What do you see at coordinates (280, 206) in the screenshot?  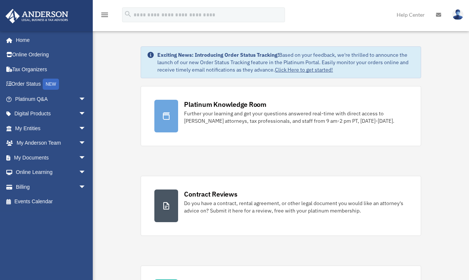 I see `a: Contract Reviews Do you have a contract, rental agreement, or other legal document you would like...` at bounding box center [280, 206].